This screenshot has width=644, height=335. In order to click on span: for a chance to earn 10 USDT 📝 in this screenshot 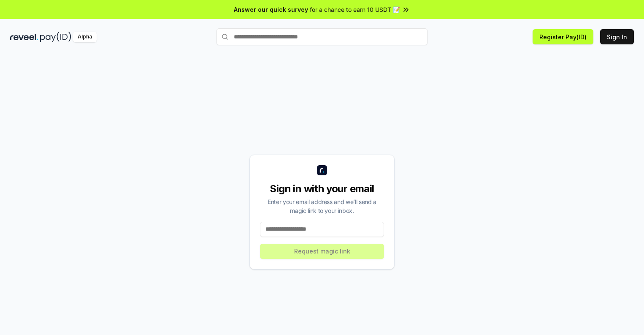, I will do `click(355, 10)`.